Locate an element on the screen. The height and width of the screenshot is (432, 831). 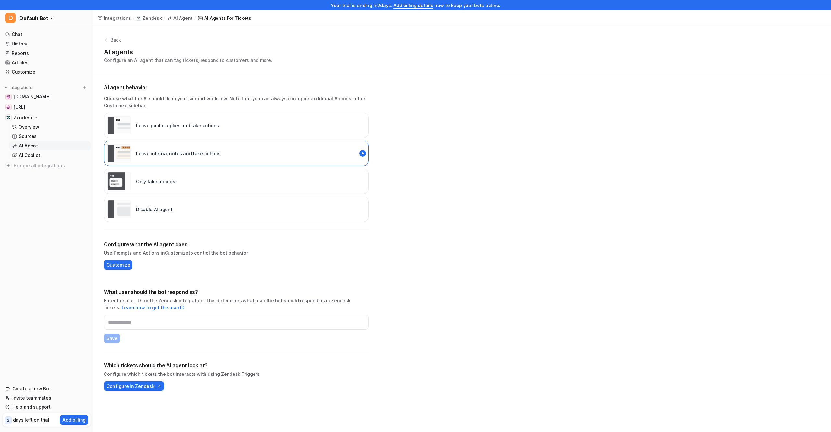
p: Integrations is located at coordinates (21, 88).